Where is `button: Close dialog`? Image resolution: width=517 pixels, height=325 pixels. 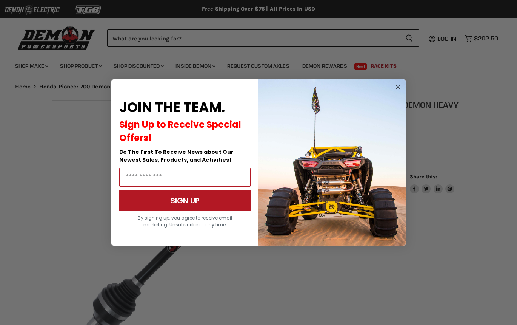
button: Close dialog is located at coordinates (398, 87).